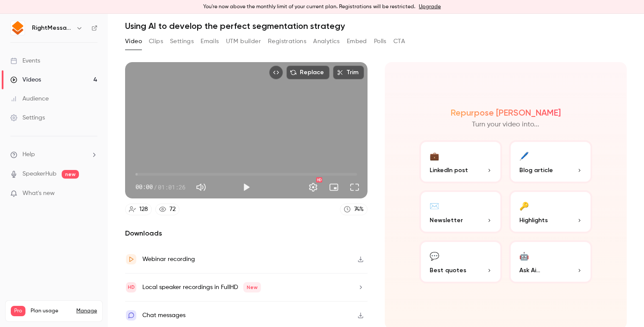 Image resolution: width=644 pixels, height=327 pixels. What do you see at coordinates (354, 187) in the screenshot?
I see `button: Full screen` at bounding box center [354, 187].